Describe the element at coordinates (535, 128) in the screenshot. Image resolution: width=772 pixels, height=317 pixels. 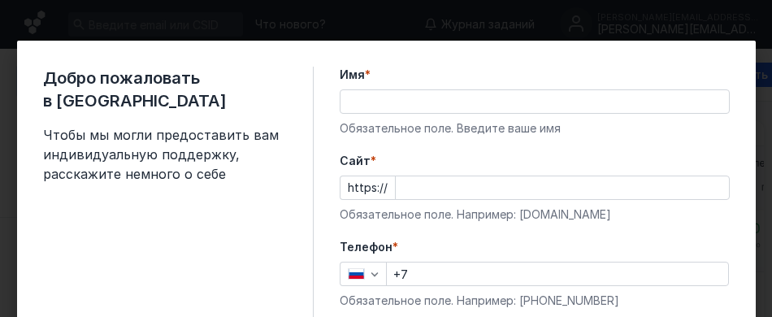
I see `div: Обязательное поле. Введите ваше имя` at that location.